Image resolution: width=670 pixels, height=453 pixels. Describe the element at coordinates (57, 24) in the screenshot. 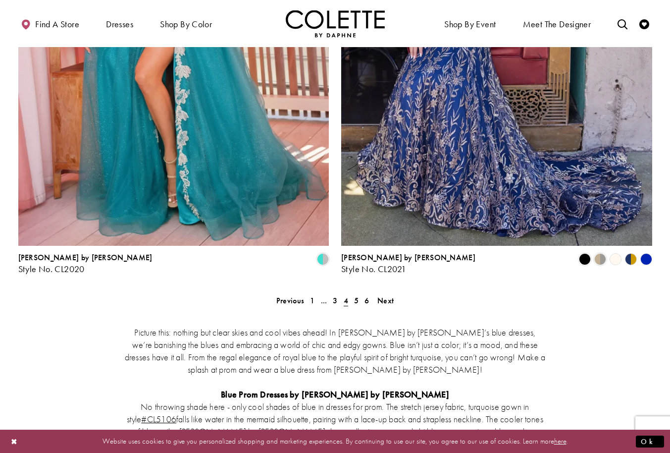

I see `span: Find a store` at that location.